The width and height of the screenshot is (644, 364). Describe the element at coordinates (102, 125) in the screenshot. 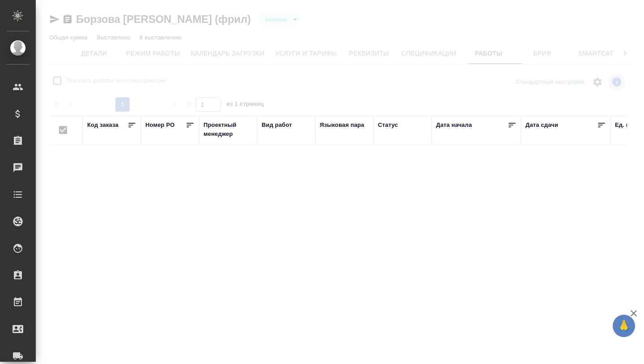

I see `div: Код заказа` at that location.